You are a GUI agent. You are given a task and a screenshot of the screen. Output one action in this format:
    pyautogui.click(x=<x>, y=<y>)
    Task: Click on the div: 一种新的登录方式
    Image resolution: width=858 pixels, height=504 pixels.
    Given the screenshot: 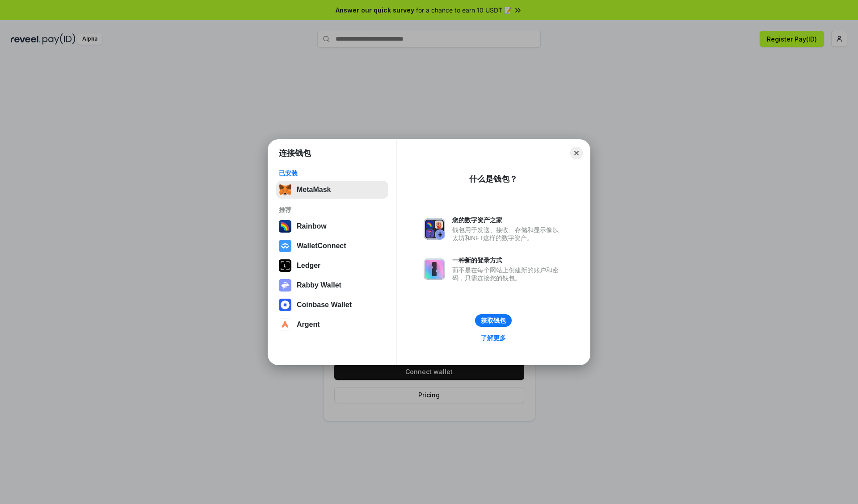 What is the action you would take?
    pyautogui.click(x=508, y=260)
    